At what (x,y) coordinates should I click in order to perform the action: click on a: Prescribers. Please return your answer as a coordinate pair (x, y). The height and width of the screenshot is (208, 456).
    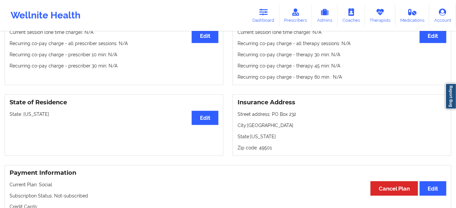
    Looking at the image, I should click on (296, 16).